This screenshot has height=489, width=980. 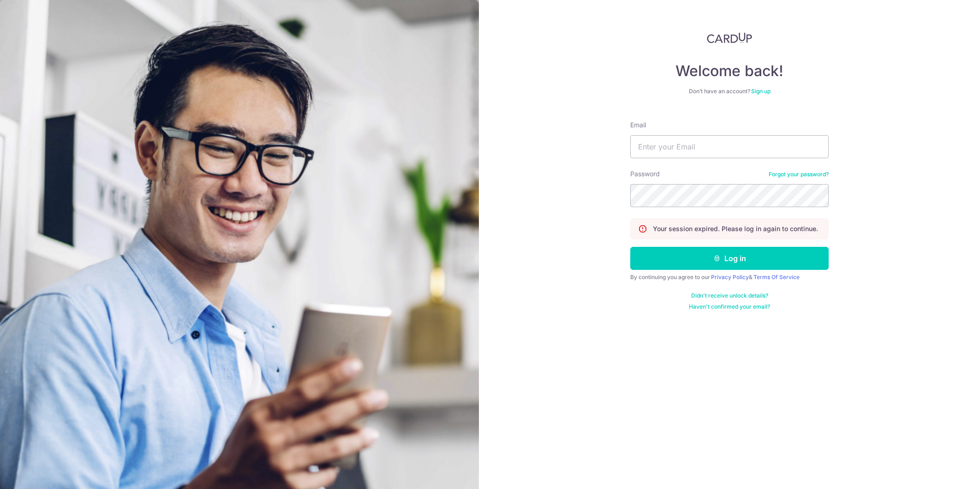 I want to click on img: CardUp Logo, so click(x=730, y=38).